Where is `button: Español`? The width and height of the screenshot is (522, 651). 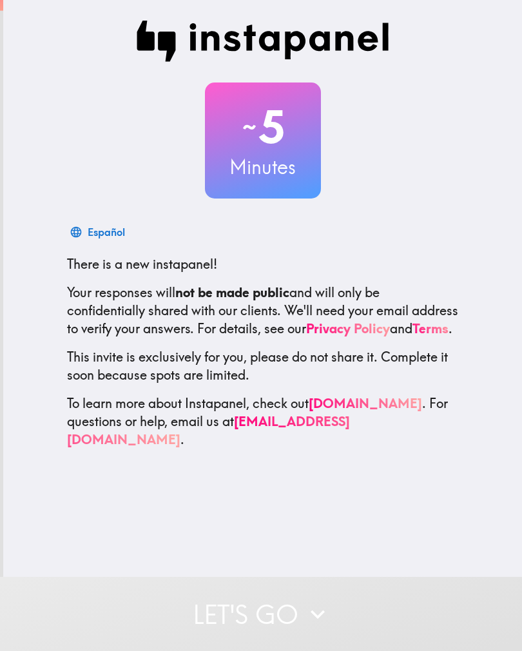
button: Español is located at coordinates (99, 232).